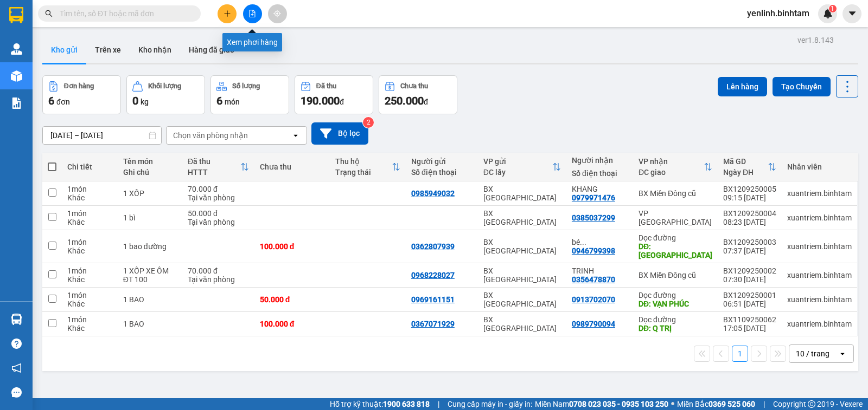 This screenshot has width=868, height=410. I want to click on div: Người nhận, so click(599, 160).